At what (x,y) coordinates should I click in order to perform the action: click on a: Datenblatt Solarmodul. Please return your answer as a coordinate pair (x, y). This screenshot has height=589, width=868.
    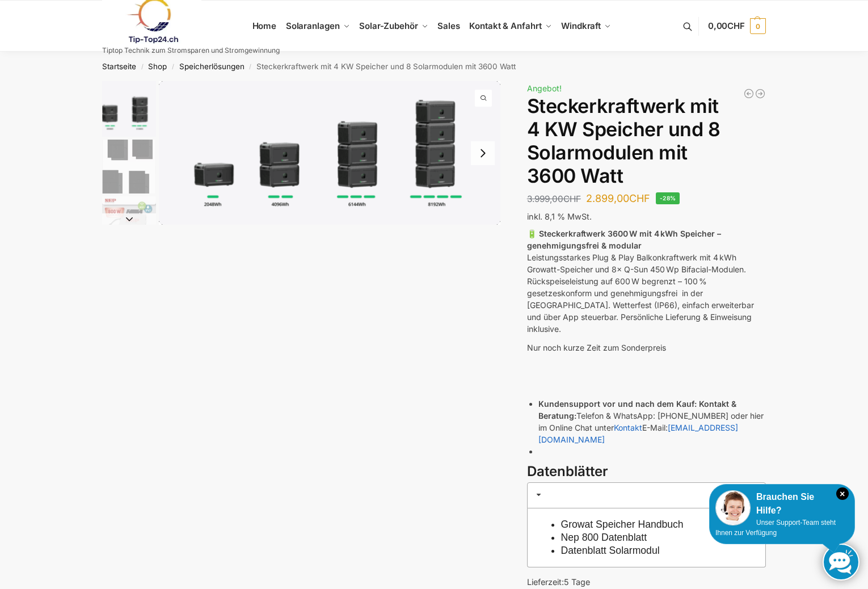
    Looking at the image, I should click on (610, 550).